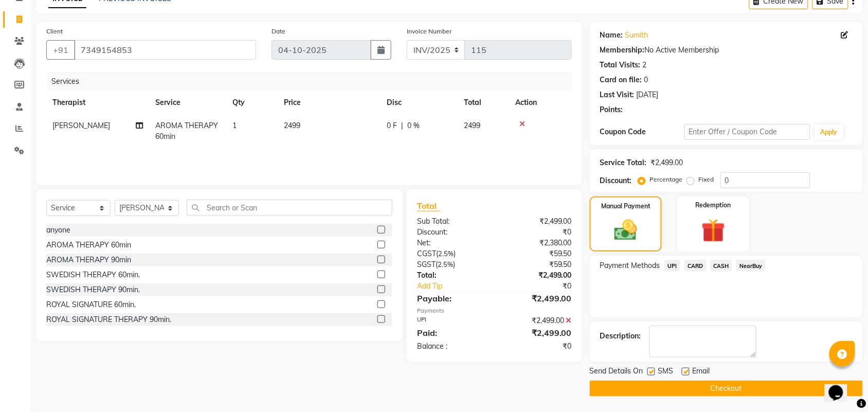 This screenshot has height=412, width=868. I want to click on span: UPI, so click(672, 265).